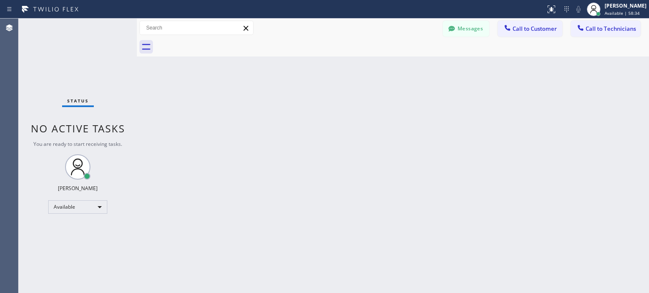 This screenshot has width=649, height=293. Describe the element at coordinates (605, 29) in the screenshot. I see `button: Call to Technicians` at that location.